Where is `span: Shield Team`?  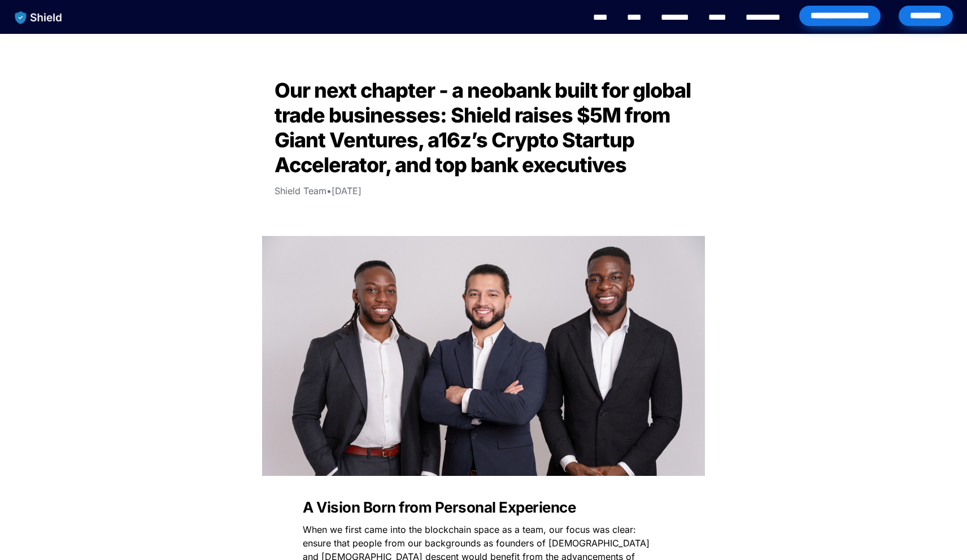
span: Shield Team is located at coordinates (300, 191).